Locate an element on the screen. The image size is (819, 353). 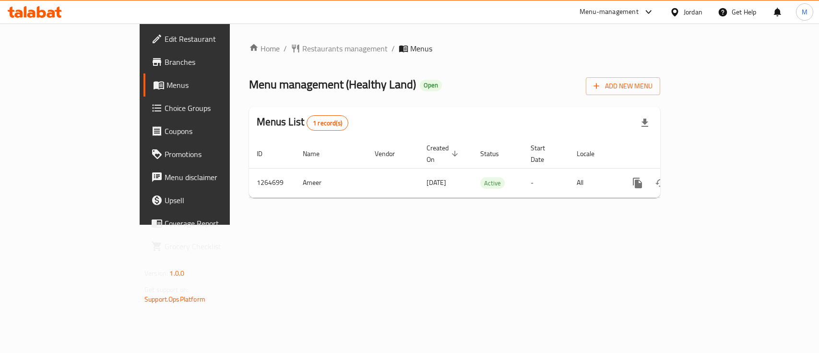
span: Menu management ( Healthy Land ) is located at coordinates (333, 84).